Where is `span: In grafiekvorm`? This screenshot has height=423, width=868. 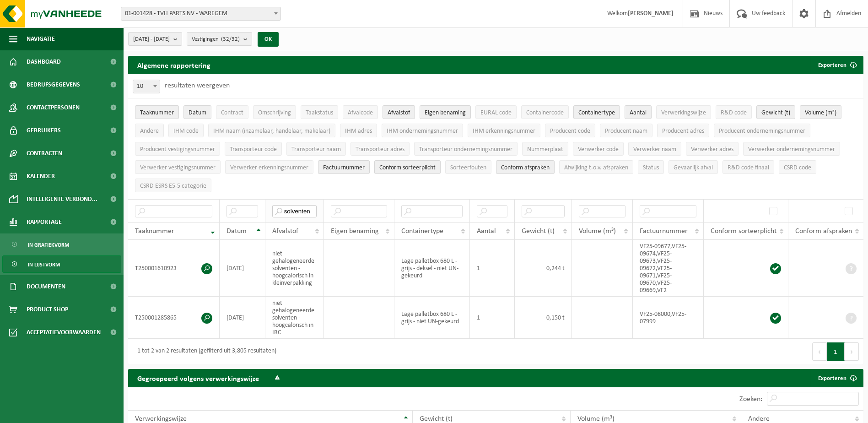 span: In grafiekvorm is located at coordinates (49, 245).